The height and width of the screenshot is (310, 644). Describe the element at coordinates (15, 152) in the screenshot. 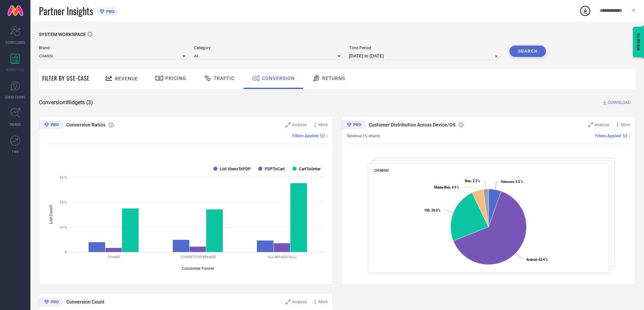

I see `span: FWD` at that location.